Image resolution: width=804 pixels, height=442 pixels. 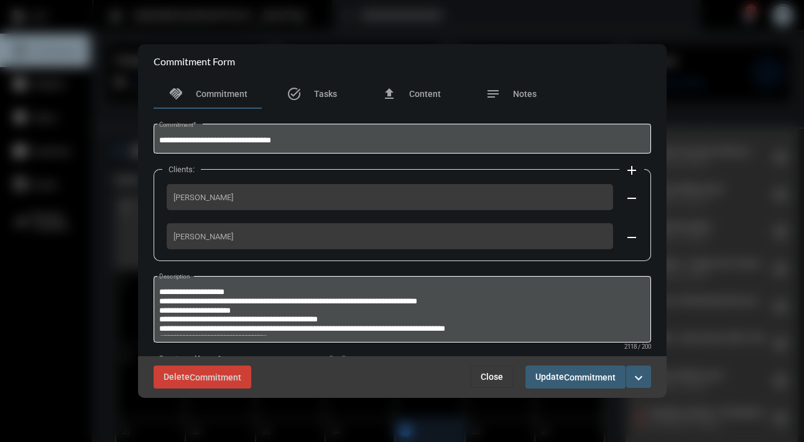 What do you see at coordinates (637, 347) in the screenshot?
I see `mat-hint: 2118 / 200` at bounding box center [637, 347].